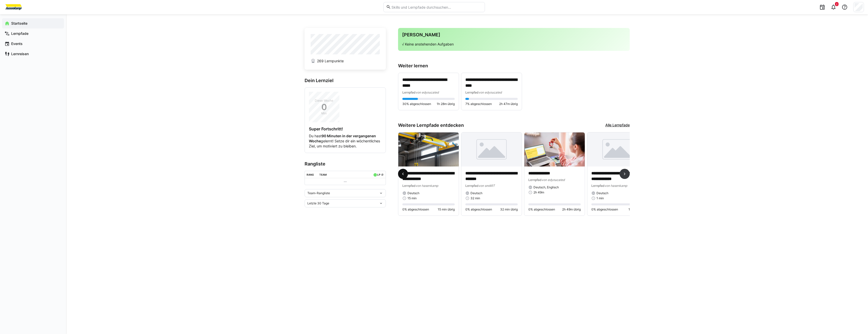 This screenshot has width=868, height=334. I want to click on span: Team-Rangliste, so click(319, 193).